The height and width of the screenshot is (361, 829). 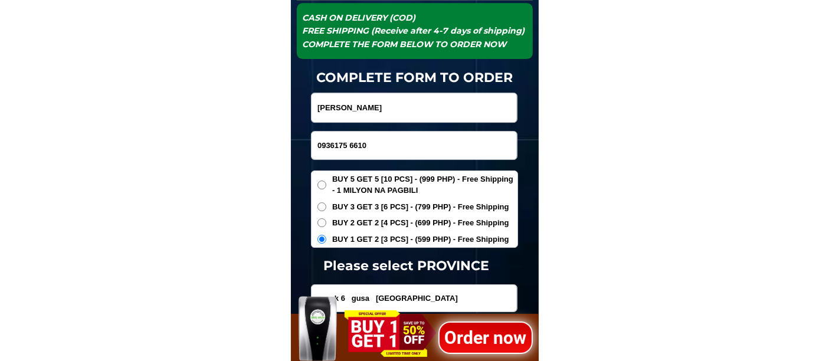 I want to click on input: Input full_name, so click(x=414, y=107).